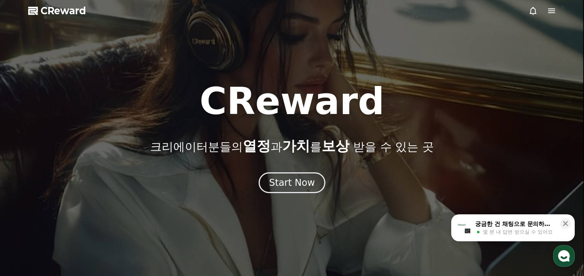  What do you see at coordinates (296, 146) in the screenshot?
I see `span: 가치` at bounding box center [296, 146].